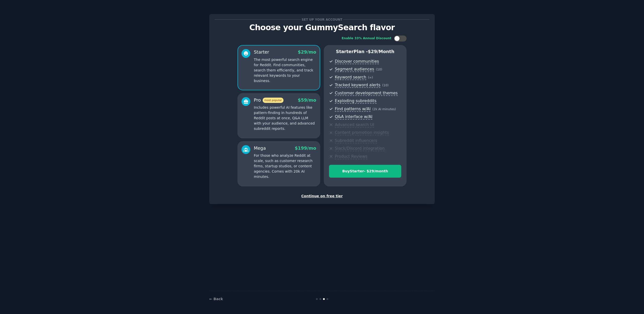  I want to click on p: Starter Plan -, so click(365, 52).